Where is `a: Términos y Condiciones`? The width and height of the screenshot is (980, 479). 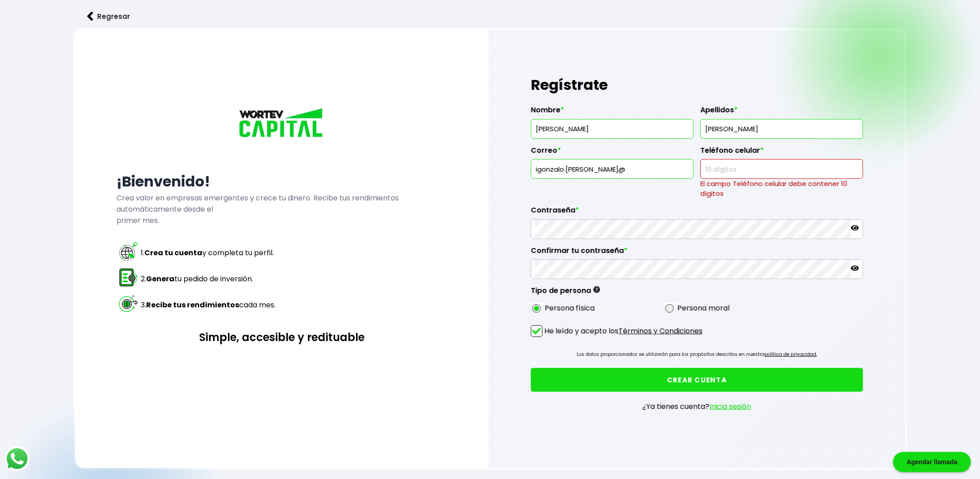
a: Términos y Condiciones is located at coordinates (660, 331).